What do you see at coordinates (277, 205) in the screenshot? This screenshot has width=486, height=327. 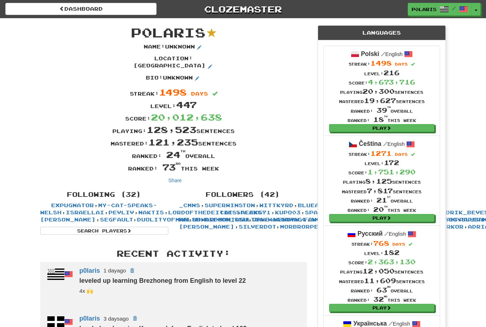 I see `a: Wittkyrd` at bounding box center [277, 205].